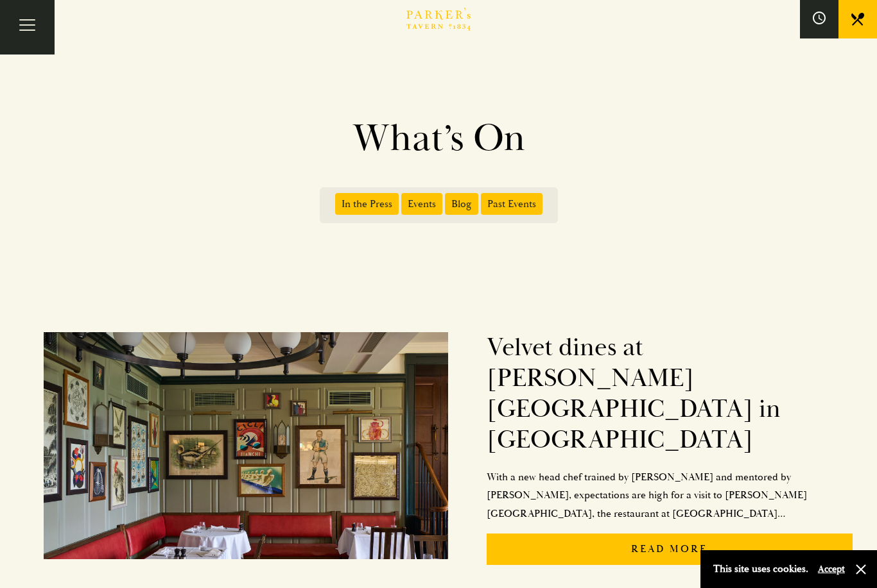 The height and width of the screenshot is (588, 877). What do you see at coordinates (421, 204) in the screenshot?
I see `span: Events` at bounding box center [421, 204].